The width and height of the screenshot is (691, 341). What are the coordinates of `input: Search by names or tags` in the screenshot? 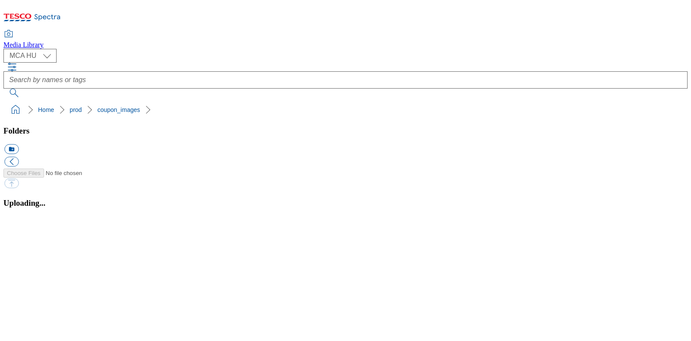 It's located at (345, 80).